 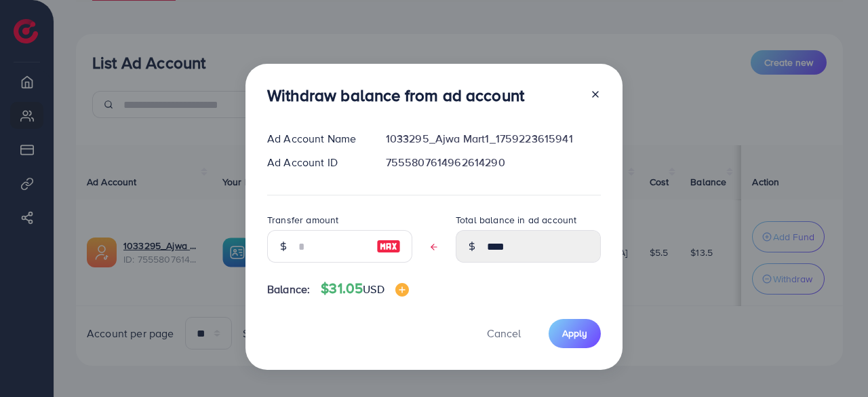 I want to click on span: Balance:, so click(x=289, y=289).